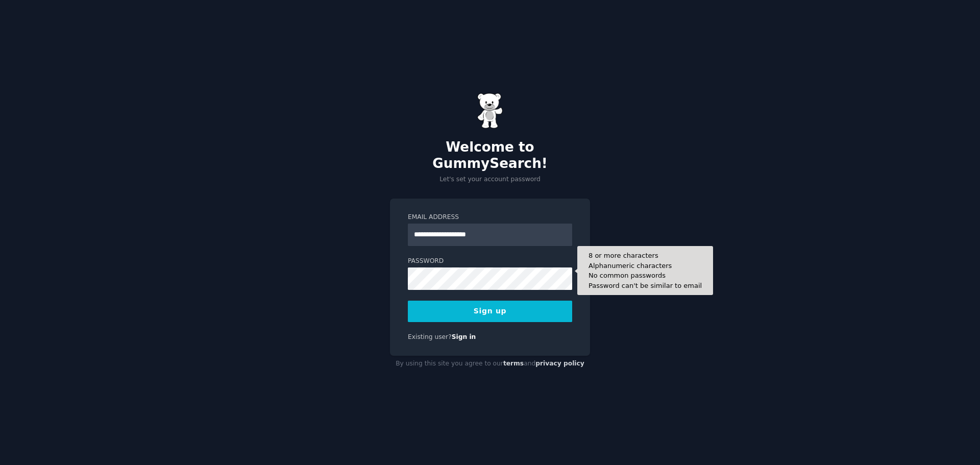  I want to click on h2: Welcome to GummySearch!, so click(490, 155).